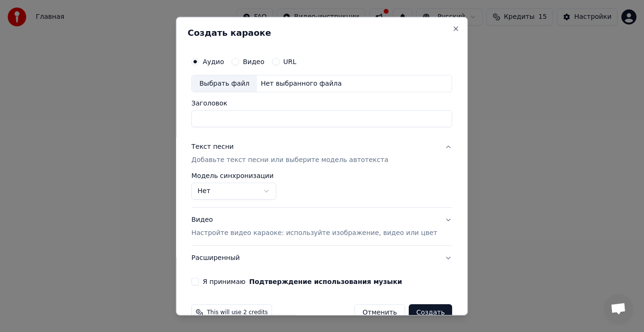 This screenshot has width=644, height=332. What do you see at coordinates (321, 154) in the screenshot?
I see `button: Текст песниДобавьте текст песни или выберите модель автотекста` at bounding box center [321, 154].